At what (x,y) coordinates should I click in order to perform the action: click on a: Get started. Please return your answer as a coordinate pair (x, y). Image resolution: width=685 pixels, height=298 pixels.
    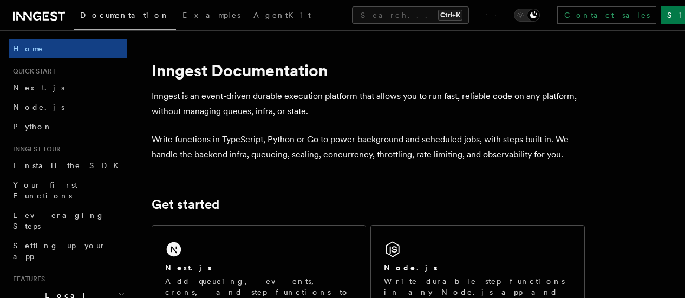
    Looking at the image, I should click on (185, 205).